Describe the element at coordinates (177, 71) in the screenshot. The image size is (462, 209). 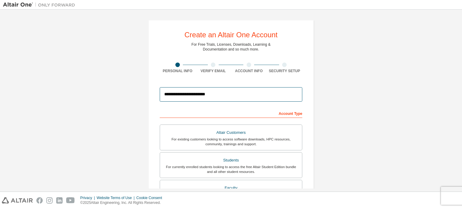
I see `div: Personal Info` at that location.